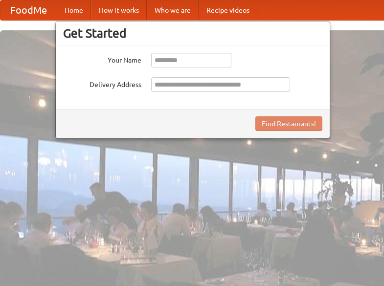 This screenshot has height=286, width=384. I want to click on h3: Get Started, so click(193, 33).